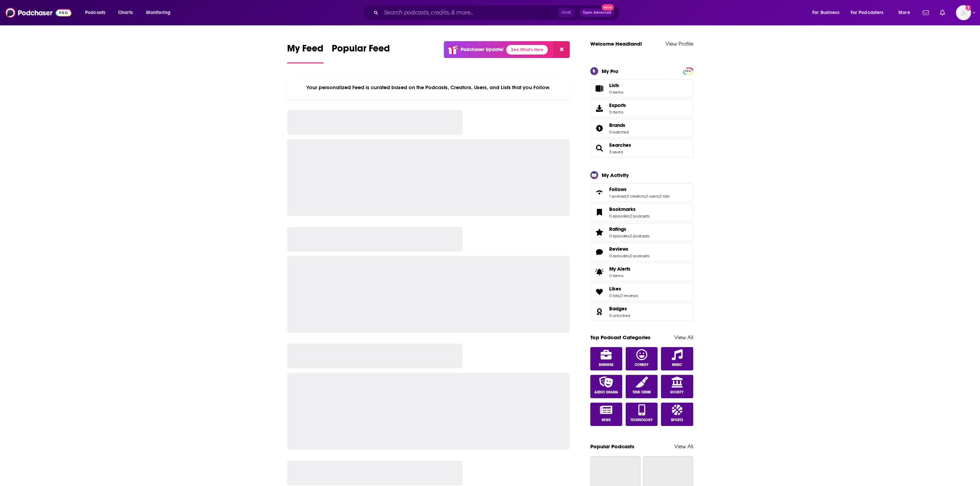  What do you see at coordinates (616, 152) in the screenshot?
I see `a: 3 saved` at bounding box center [616, 152].